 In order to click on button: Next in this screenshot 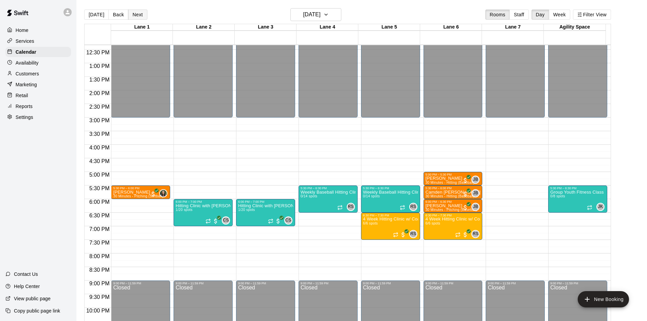, I will do `click(137, 15)`.